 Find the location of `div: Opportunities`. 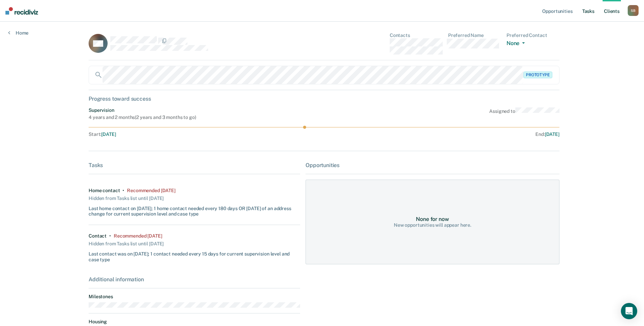

div: Opportunities is located at coordinates (432, 165).